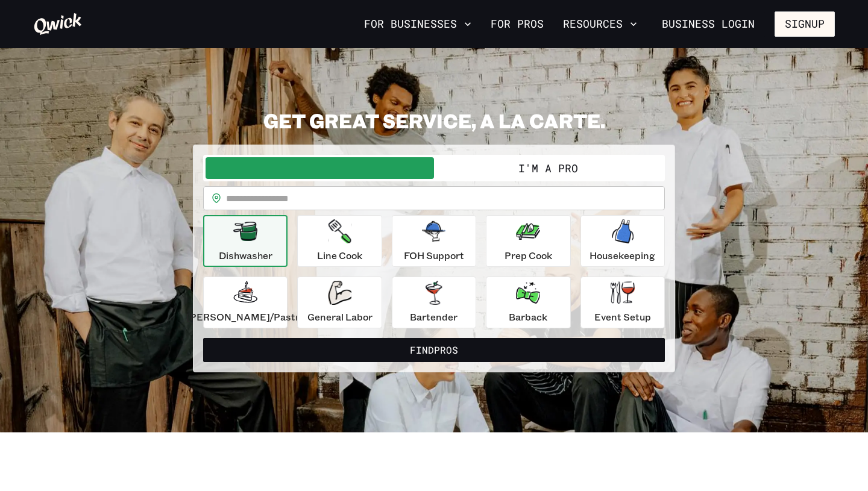 Image resolution: width=868 pixels, height=491 pixels. Describe the element at coordinates (434, 350) in the screenshot. I see `button: FindPros` at that location.